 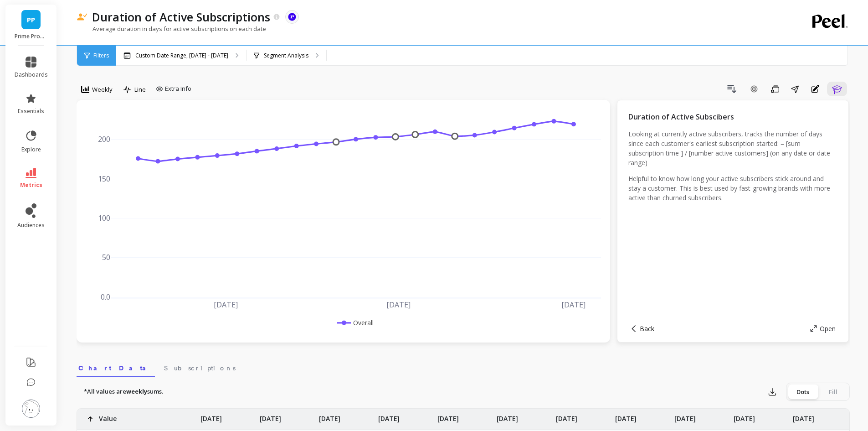 What do you see at coordinates (733, 148) in the screenshot?
I see `p: Looking at currently active subscribers, tracks the number of days since each customer's earliest...` at bounding box center [733, 148].